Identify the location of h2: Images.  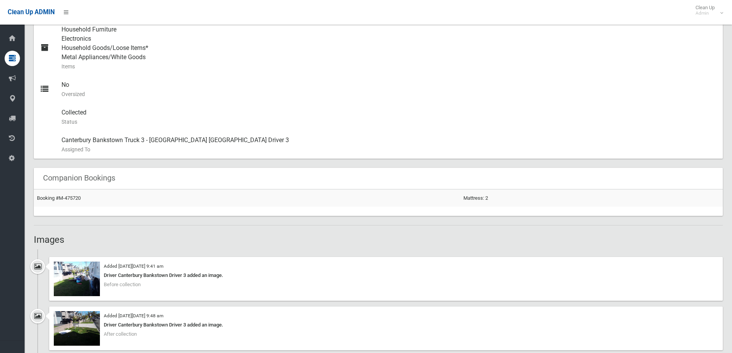
(378, 240).